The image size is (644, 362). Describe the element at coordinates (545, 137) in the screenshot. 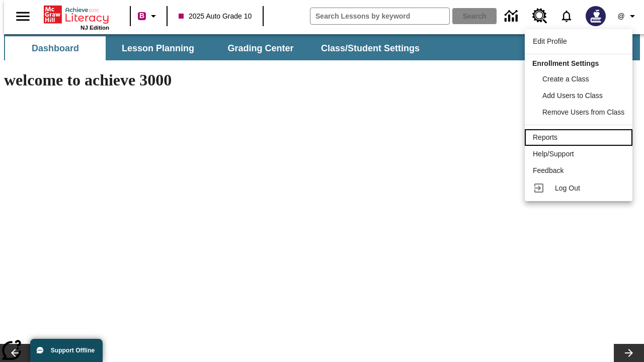

I see `span: Reports` at that location.